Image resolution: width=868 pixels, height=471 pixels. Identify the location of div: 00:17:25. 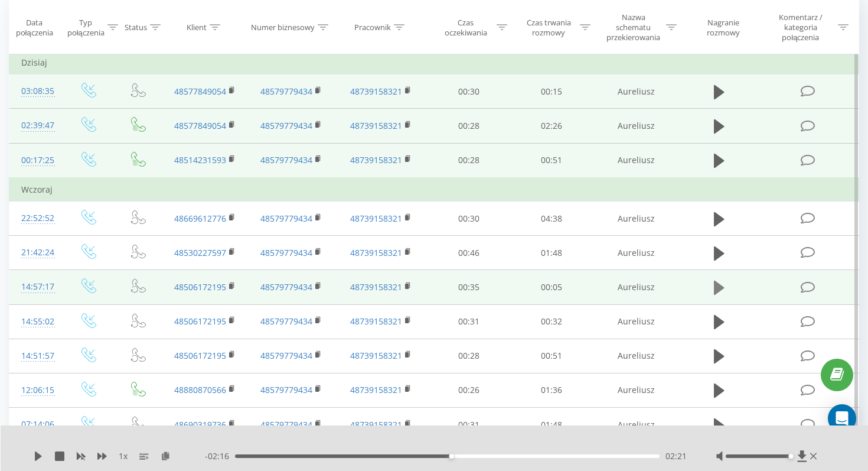
(35, 160).